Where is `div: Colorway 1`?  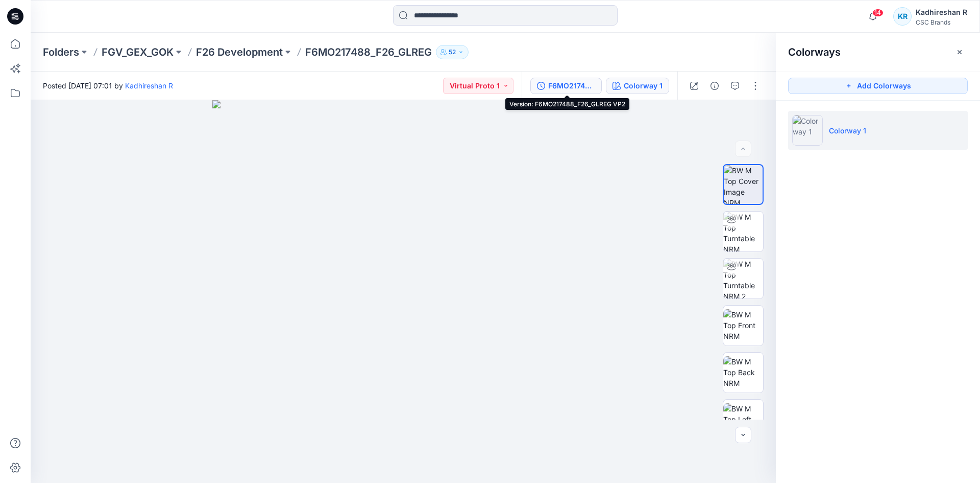
div: Colorway 1 is located at coordinates (643, 86).